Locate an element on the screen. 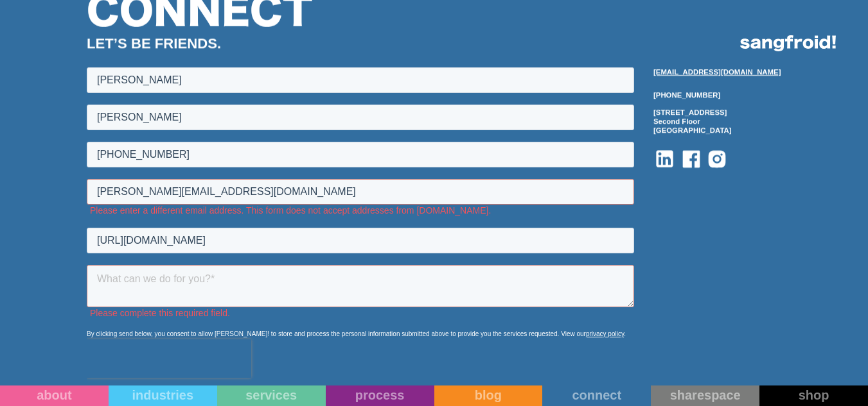 This screenshot has height=406, width=868. label: Please complete this required field. is located at coordinates (275, 248).